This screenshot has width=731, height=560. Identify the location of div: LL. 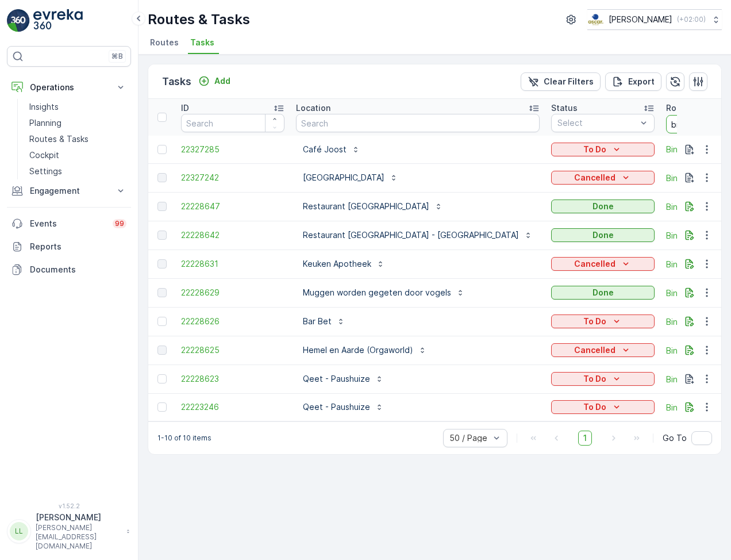
(19, 531).